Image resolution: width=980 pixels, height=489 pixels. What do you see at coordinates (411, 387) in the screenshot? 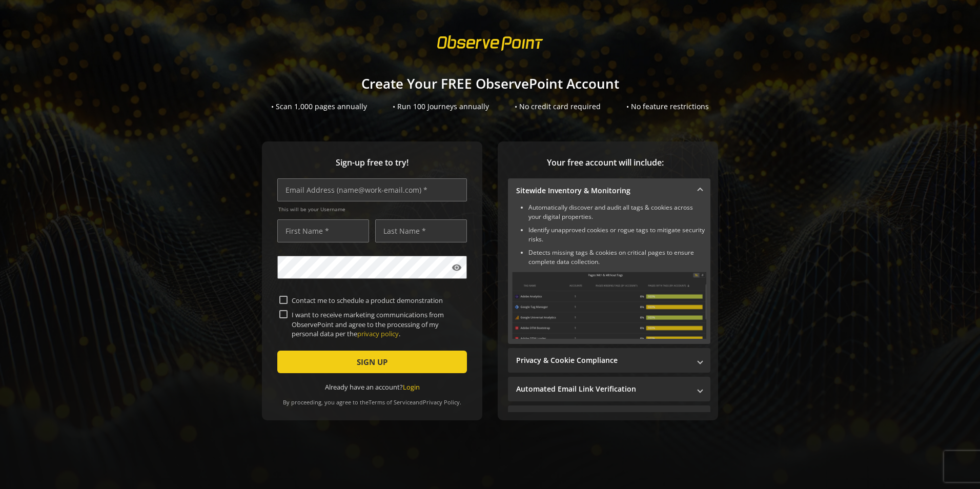
I see `a: Login` at bounding box center [411, 387].